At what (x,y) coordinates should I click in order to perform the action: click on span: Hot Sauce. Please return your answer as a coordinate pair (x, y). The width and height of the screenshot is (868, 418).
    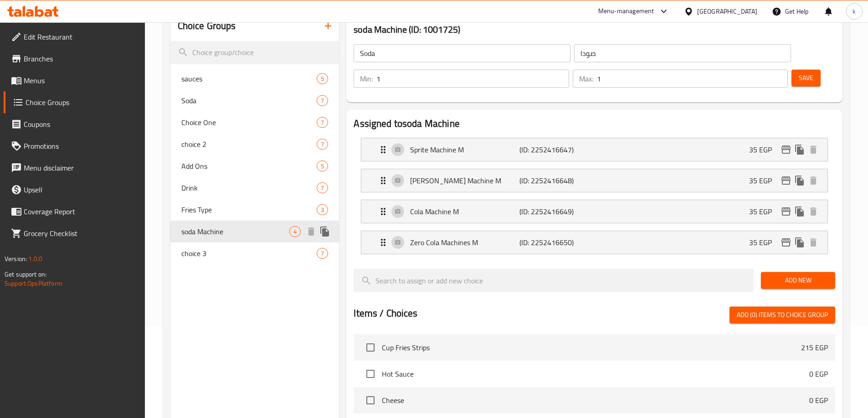
    Looking at the image, I should click on (596, 374).